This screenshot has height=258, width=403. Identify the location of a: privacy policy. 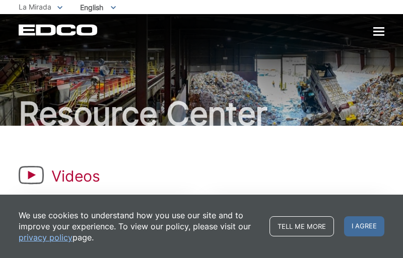
(45, 238).